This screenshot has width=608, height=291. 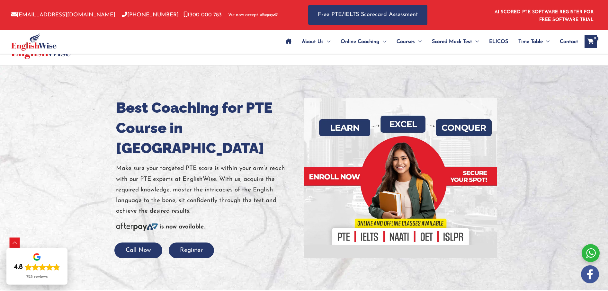 I want to click on span: Online Coaching, so click(x=360, y=42).